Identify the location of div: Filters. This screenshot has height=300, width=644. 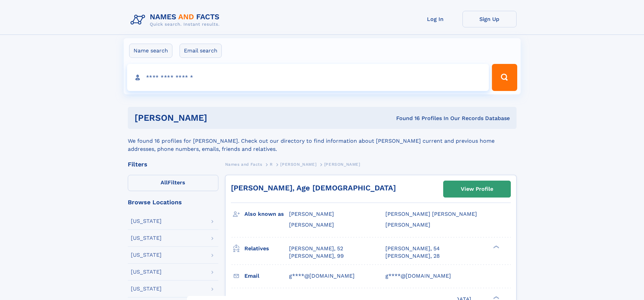
(173, 164).